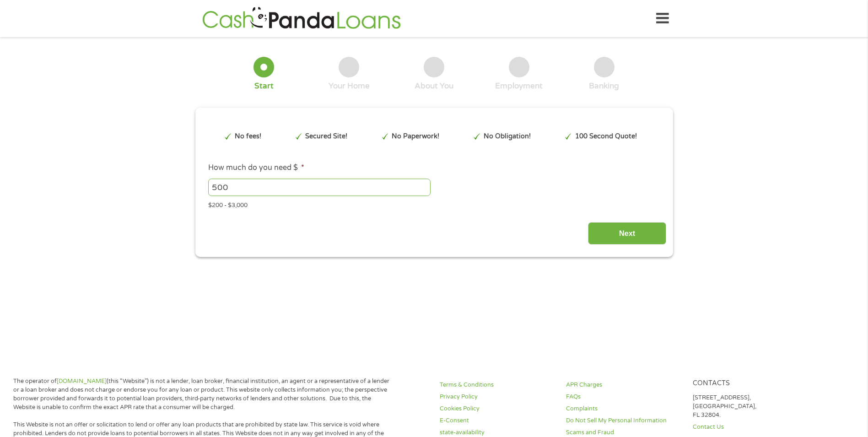 Image resolution: width=868 pixels, height=437 pixels. What do you see at coordinates (326, 137) in the screenshot?
I see `p: Secured Site!` at bounding box center [326, 137].